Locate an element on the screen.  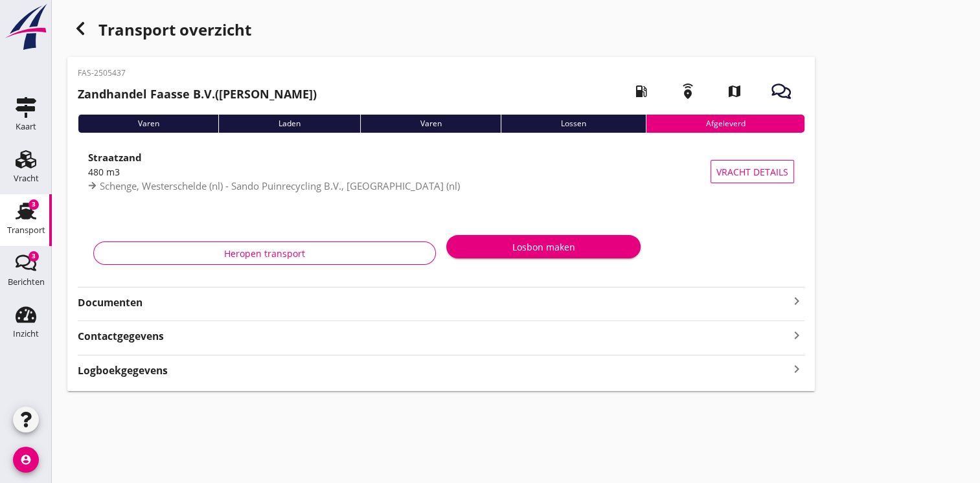
button: Heropen transport is located at coordinates (265, 253).